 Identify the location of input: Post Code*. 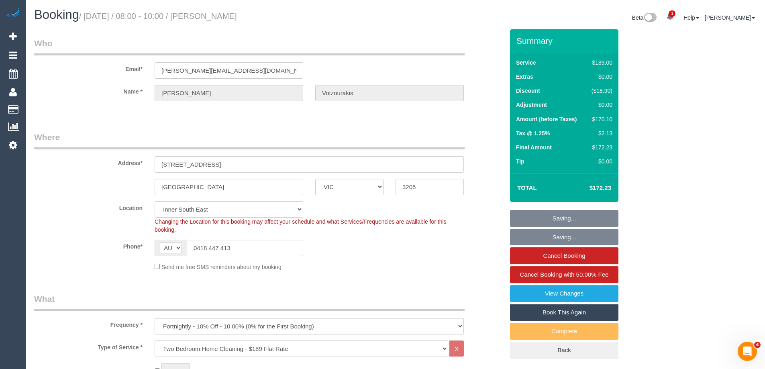
(430, 187).